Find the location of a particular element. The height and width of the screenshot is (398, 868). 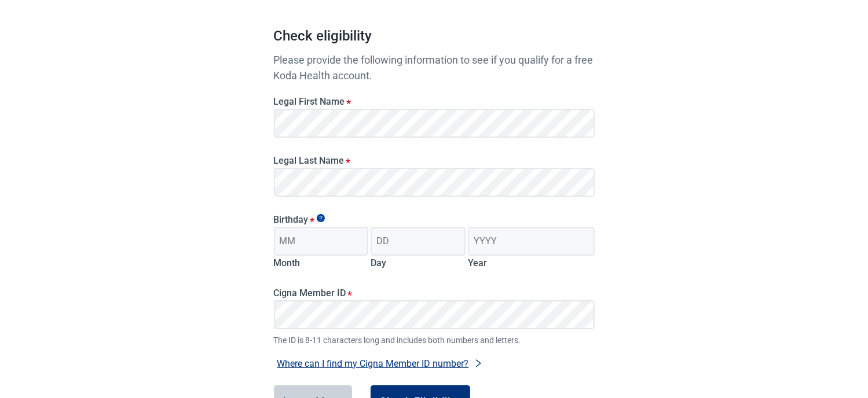

span: The ID is 8-11 characters long and includes both numbers and letters. is located at coordinates (434, 340).